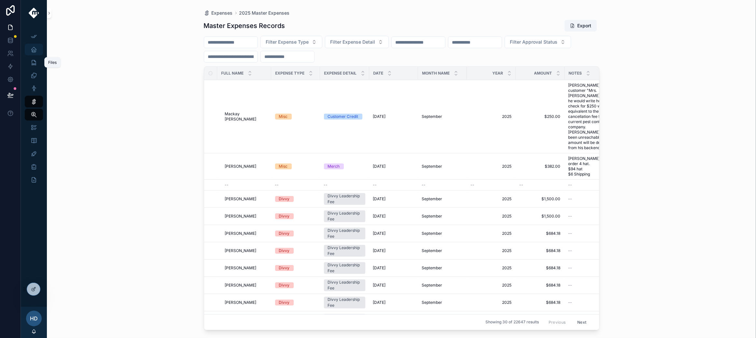 The height and width of the screenshot is (338, 756). Describe the element at coordinates (52, 63) in the screenshot. I see `div: Files` at that location.